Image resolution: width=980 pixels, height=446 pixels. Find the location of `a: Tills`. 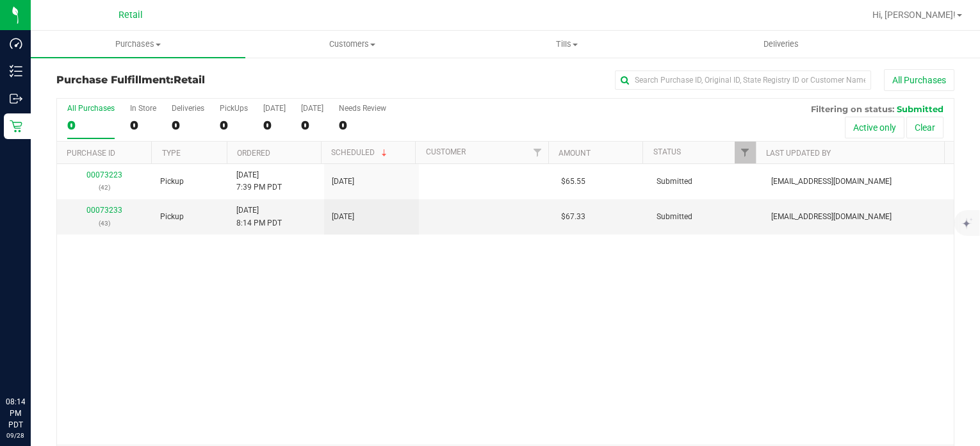

a: Tills is located at coordinates (567, 45).